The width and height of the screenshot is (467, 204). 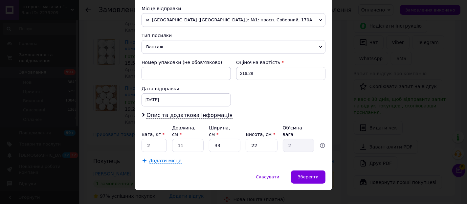 I want to click on label: Висота, см, so click(x=261, y=134).